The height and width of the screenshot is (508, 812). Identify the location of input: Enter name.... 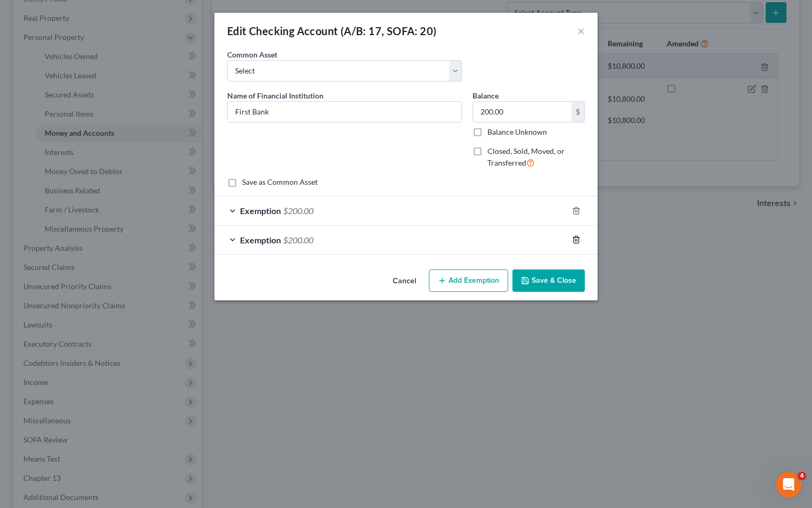
(344, 111).